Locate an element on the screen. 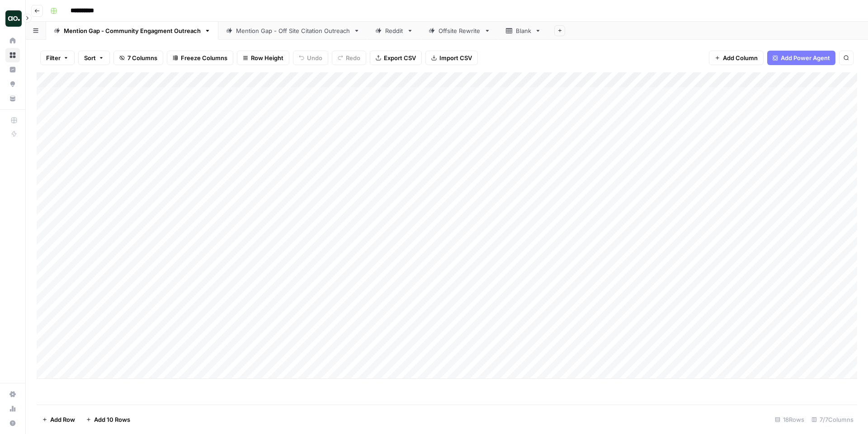 This screenshot has height=434, width=868. span: Redo is located at coordinates (353, 58).